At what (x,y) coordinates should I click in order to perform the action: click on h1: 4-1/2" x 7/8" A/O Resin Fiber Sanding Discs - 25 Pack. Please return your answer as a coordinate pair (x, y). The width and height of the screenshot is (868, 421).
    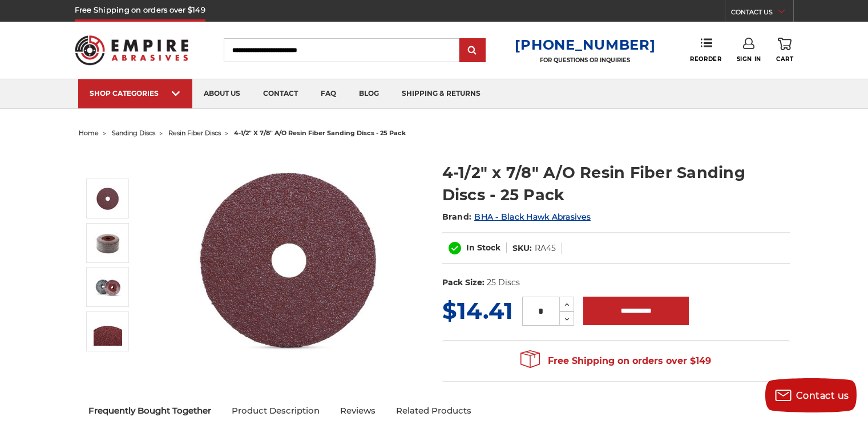
    Looking at the image, I should click on (616, 184).